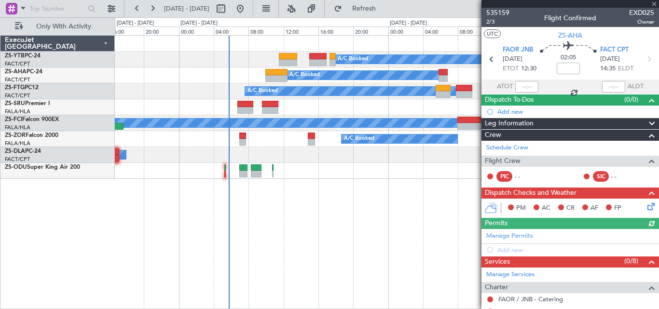  I want to click on span: ZS-FCI, so click(14, 120).